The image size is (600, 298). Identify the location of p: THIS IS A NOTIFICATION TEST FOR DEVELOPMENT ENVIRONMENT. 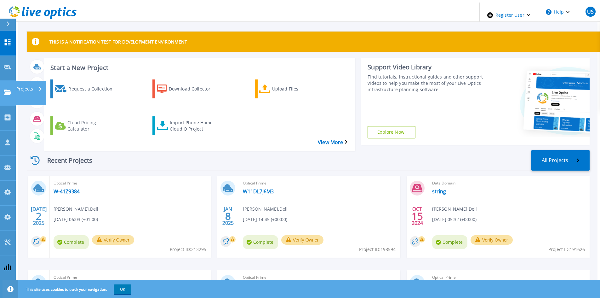
(118, 42).